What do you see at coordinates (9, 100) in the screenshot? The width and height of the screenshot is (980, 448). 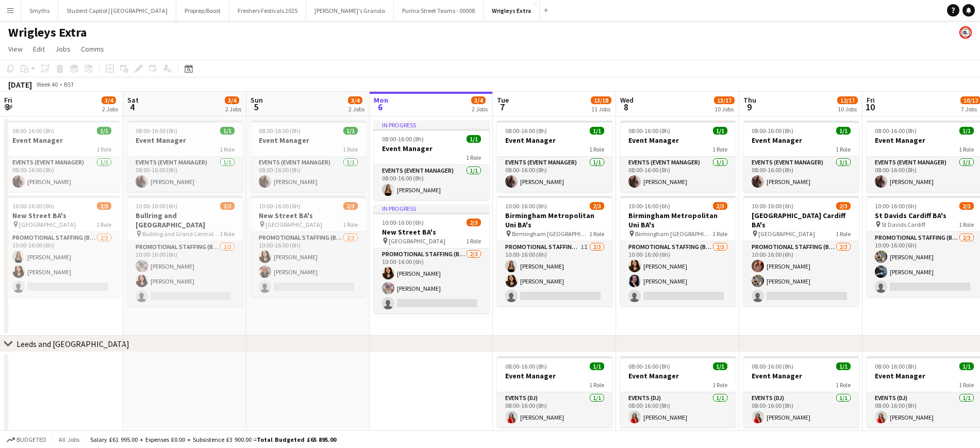 I see `span: Fri` at bounding box center [9, 100].